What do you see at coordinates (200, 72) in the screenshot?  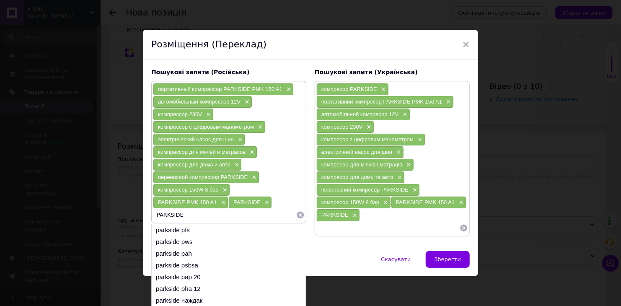 I see `span: Пошукові запити (Російська)` at bounding box center [200, 72].